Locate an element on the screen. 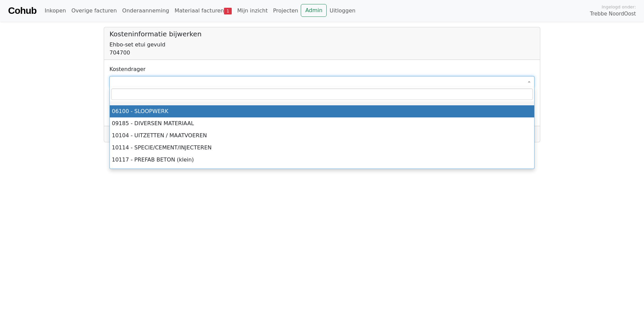 This screenshot has width=644, height=321. a: Inkopen is located at coordinates (55, 11).